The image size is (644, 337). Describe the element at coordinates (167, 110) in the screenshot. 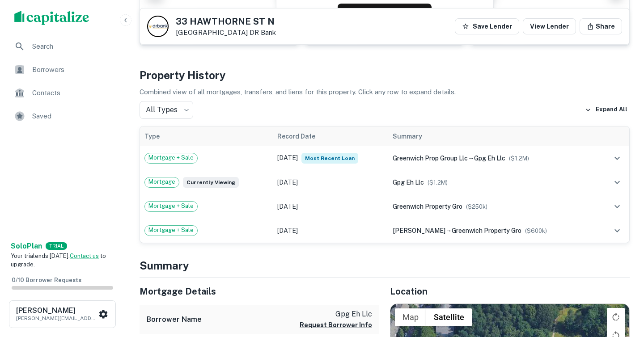

I see `div: All Types` at that location.